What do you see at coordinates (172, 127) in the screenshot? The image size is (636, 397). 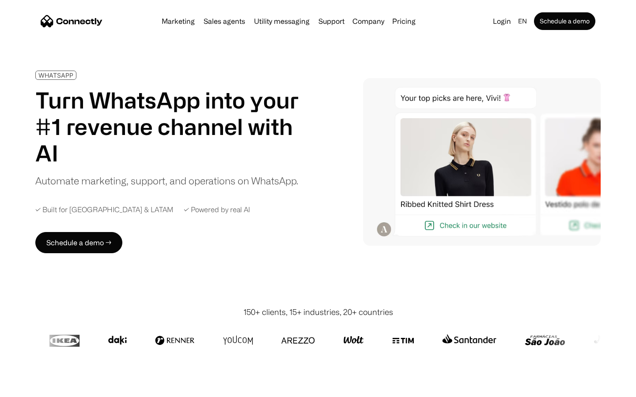 I see `h1: Turn WhatsApp into your #1 revenue channel with AI` at bounding box center [172, 127].